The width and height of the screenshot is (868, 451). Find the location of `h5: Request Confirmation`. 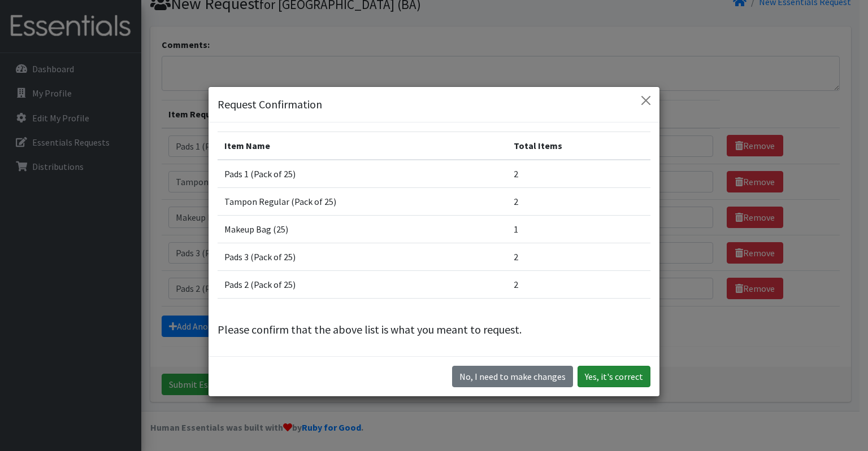

h5: Request Confirmation is located at coordinates (269, 104).